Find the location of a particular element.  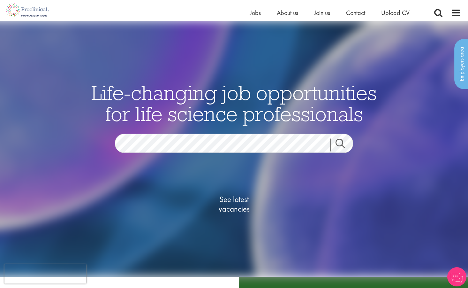

a: Upload CV is located at coordinates (395, 13).